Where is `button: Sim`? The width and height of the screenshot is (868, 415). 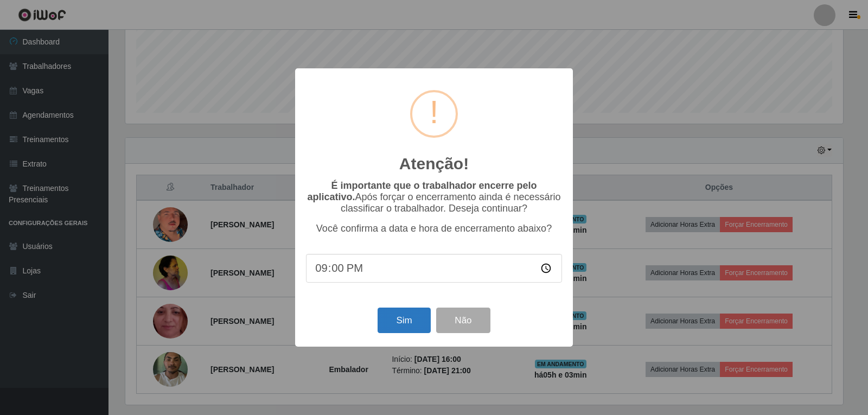
button: Sim is located at coordinates (404, 320).